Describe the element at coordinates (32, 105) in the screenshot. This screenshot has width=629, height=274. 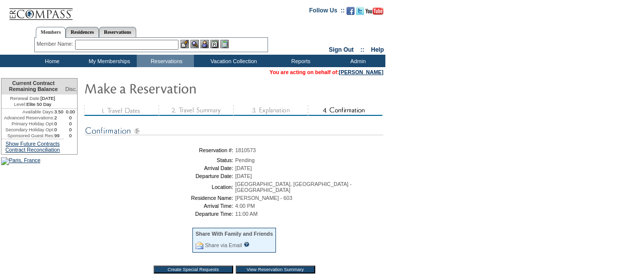
I see `td: Elite 50 Day` at that location.